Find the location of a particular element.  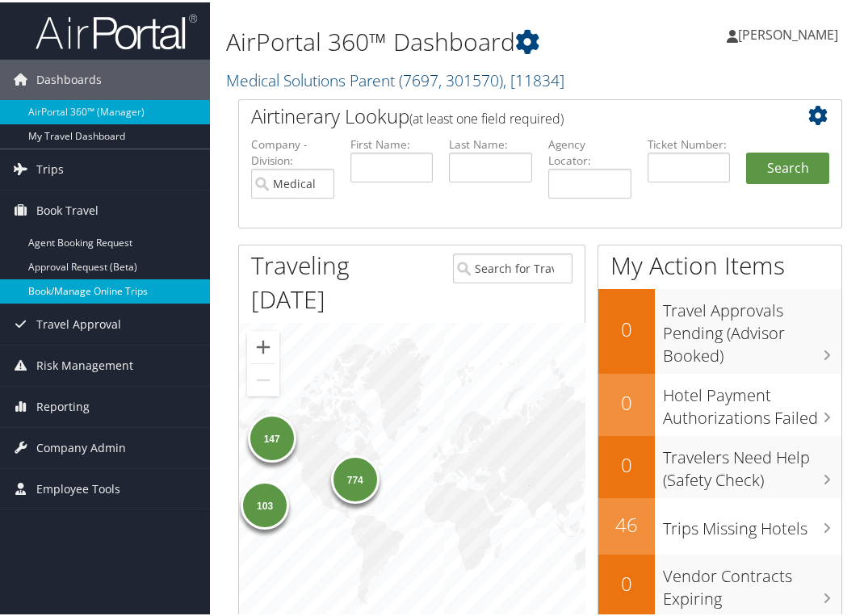

span: Company Admin is located at coordinates (81, 445).